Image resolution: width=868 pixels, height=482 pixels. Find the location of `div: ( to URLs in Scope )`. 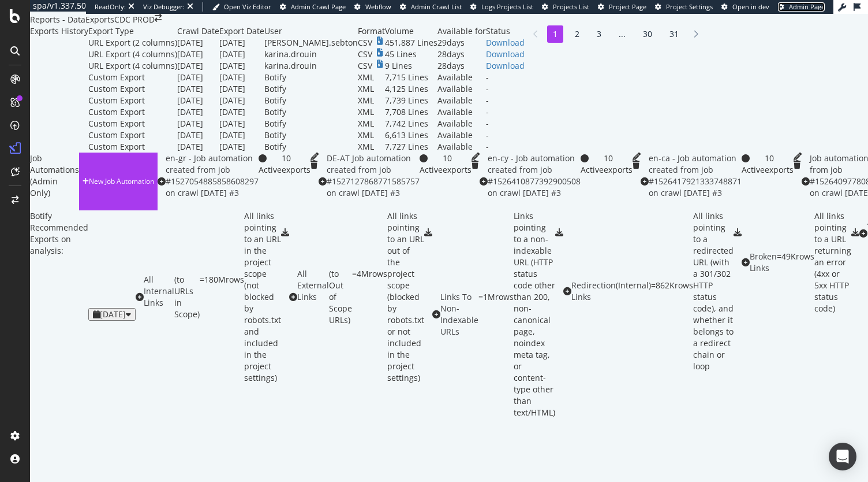

div: ( to URLs in Scope ) is located at coordinates (187, 297).